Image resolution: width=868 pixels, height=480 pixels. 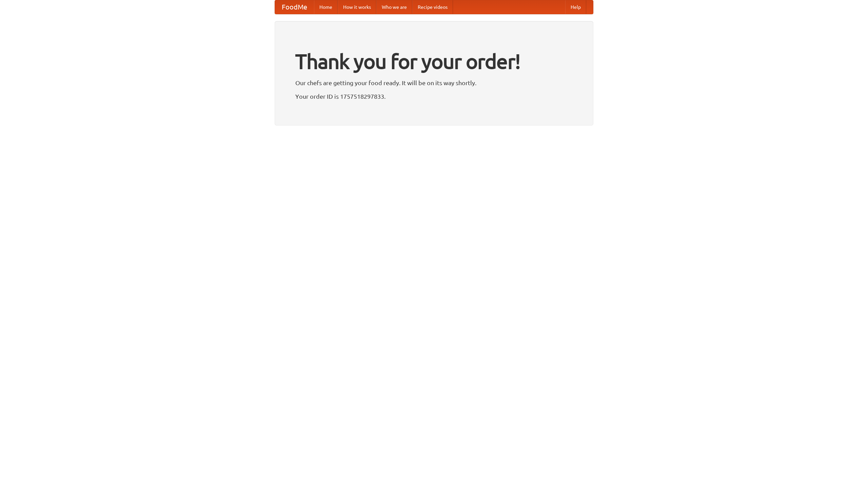 I want to click on h1: Thank you for your order!, so click(x=434, y=62).